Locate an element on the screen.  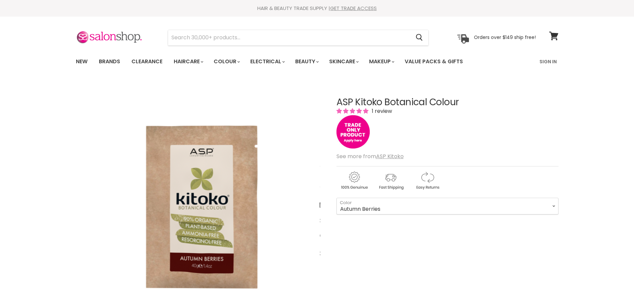
input: Search is located at coordinates (289, 38).